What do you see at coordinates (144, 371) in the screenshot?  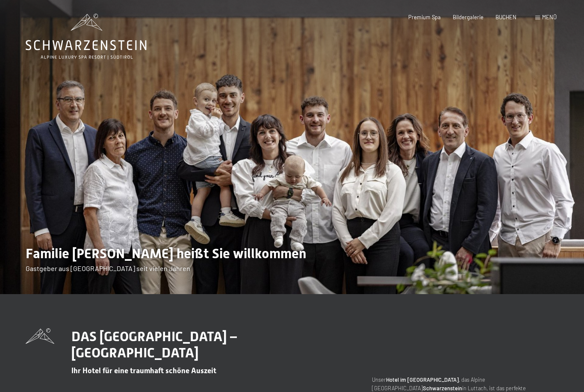 I see `span: Ihr Hotel für eine traumhaft schöne Auszeit` at bounding box center [144, 371].